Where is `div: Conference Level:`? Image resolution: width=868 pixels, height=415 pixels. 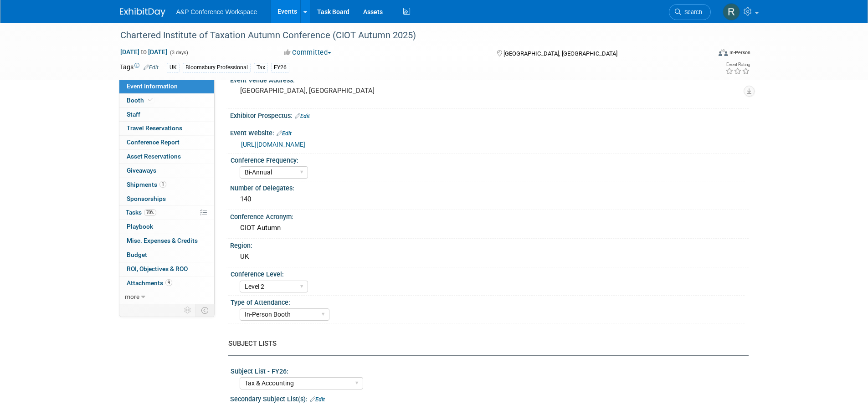
div: Conference Level: is located at coordinates (488, 272).